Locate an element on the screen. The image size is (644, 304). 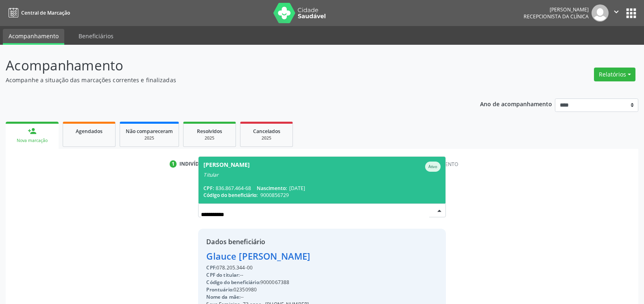
span: Recepcionista da clínica is located at coordinates (556, 16).